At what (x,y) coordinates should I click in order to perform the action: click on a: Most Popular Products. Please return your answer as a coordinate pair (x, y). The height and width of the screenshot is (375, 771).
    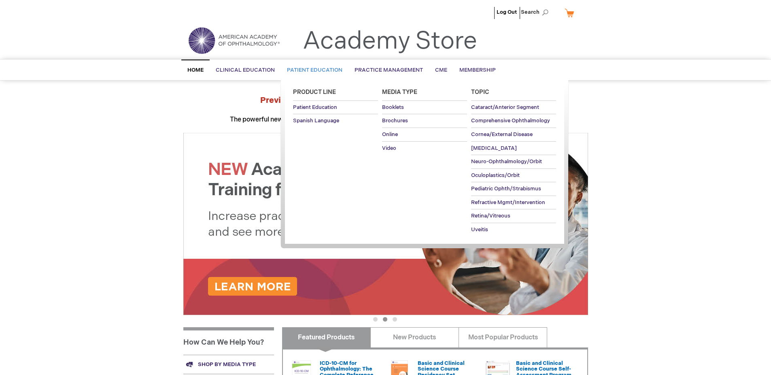
    Looking at the image, I should click on (503, 337).